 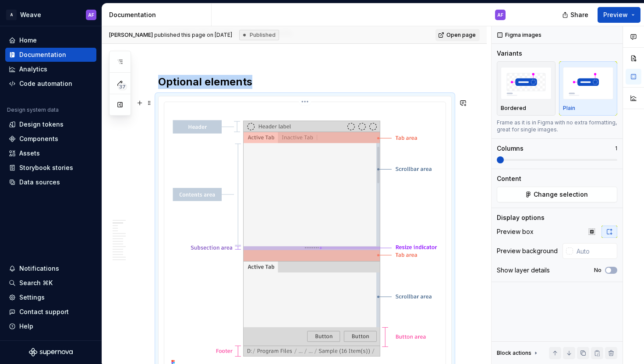 What do you see at coordinates (51, 353) in the screenshot?
I see `svg: Supernova Logo` at bounding box center [51, 353].